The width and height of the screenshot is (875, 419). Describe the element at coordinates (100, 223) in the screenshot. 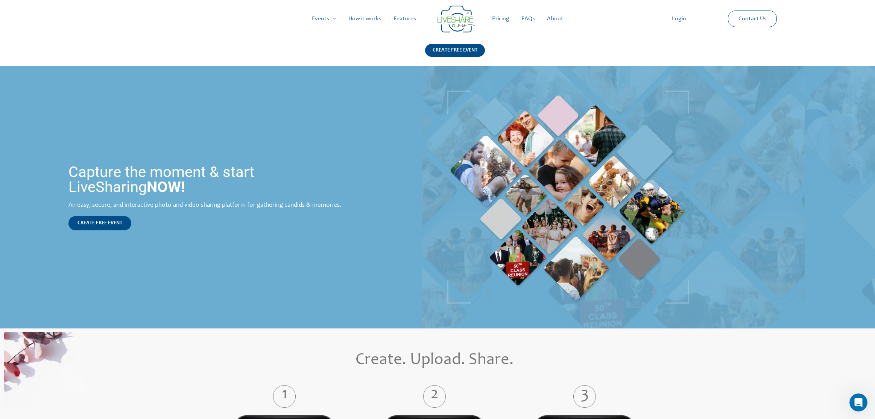

I see `span: CREATE FREE EVENT` at that location.